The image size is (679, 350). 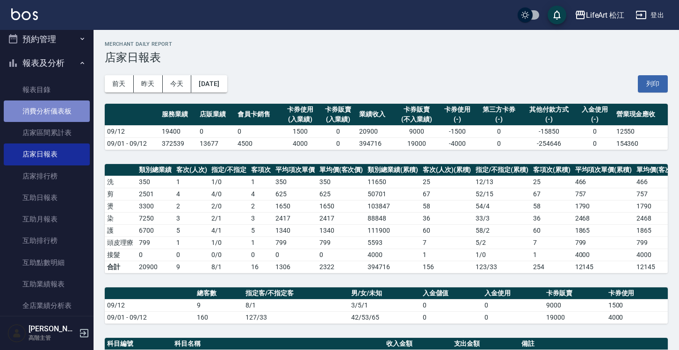 I want to click on h3: 店家日報表, so click(x=386, y=58).